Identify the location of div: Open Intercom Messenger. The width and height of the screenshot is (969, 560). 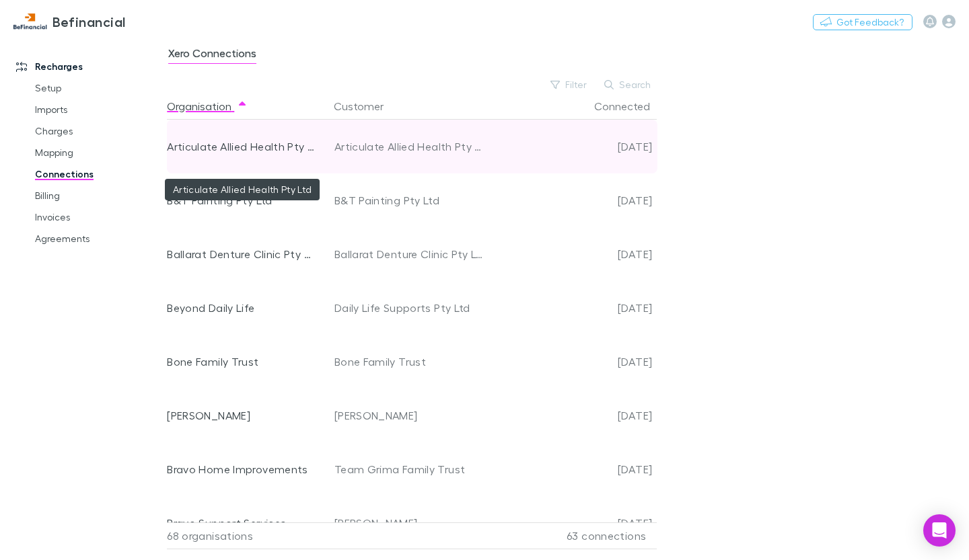
(940, 531).